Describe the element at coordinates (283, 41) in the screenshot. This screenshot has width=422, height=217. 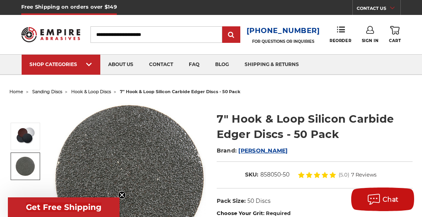
I see `p: FOR QUESTIONS OR INQUIRIES` at that location.